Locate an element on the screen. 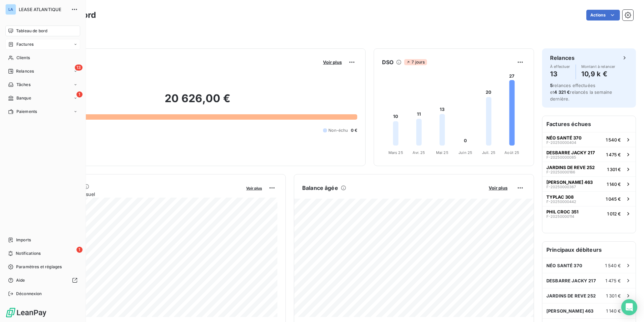 The image size is (644, 322). span: Clients is located at coordinates (23, 57).